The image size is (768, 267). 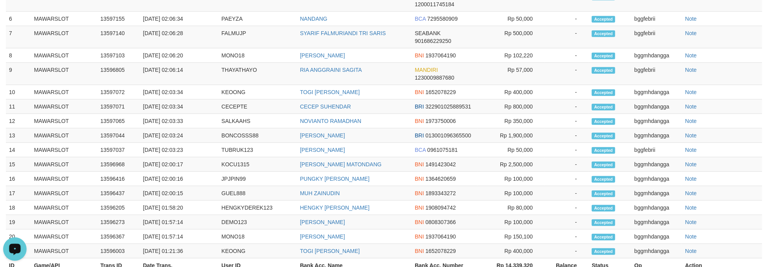 I want to click on td: JPJPIN99, so click(x=258, y=179).